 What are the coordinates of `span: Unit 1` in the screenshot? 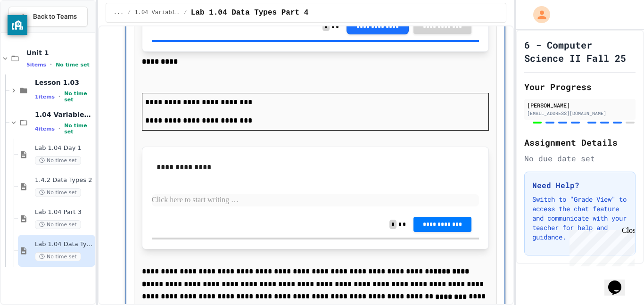 It's located at (60, 53).